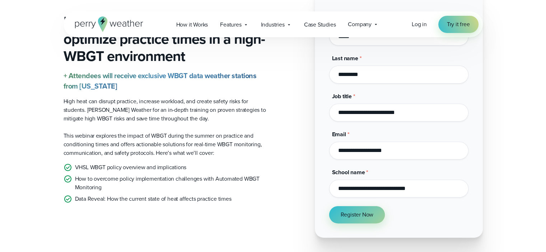 The image size is (546, 252). Describe the element at coordinates (342, 96) in the screenshot. I see `span: Job title` at that location.